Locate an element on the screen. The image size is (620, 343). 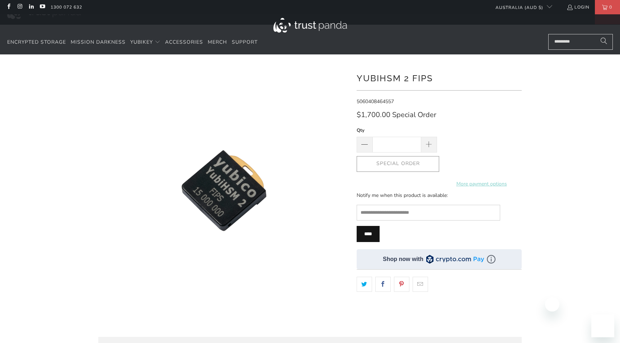
a: Share this on Facebook is located at coordinates (383, 285).